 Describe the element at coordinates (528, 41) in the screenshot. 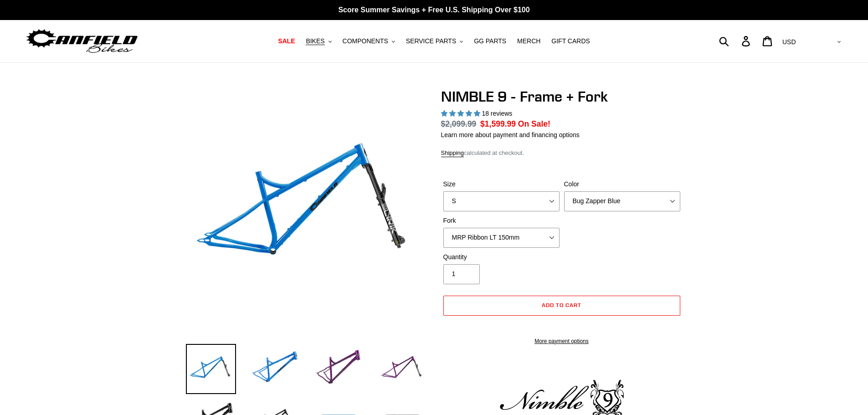

I see `a: MERCH` at that location.